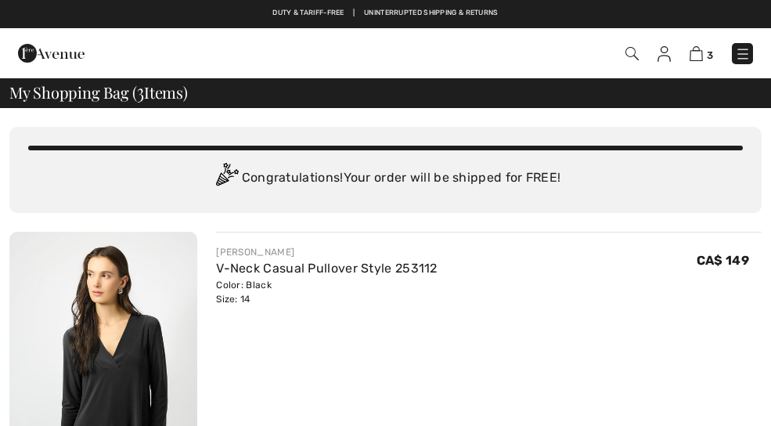 The width and height of the screenshot is (771, 426). Describe the element at coordinates (632, 53) in the screenshot. I see `img: Search` at that location.